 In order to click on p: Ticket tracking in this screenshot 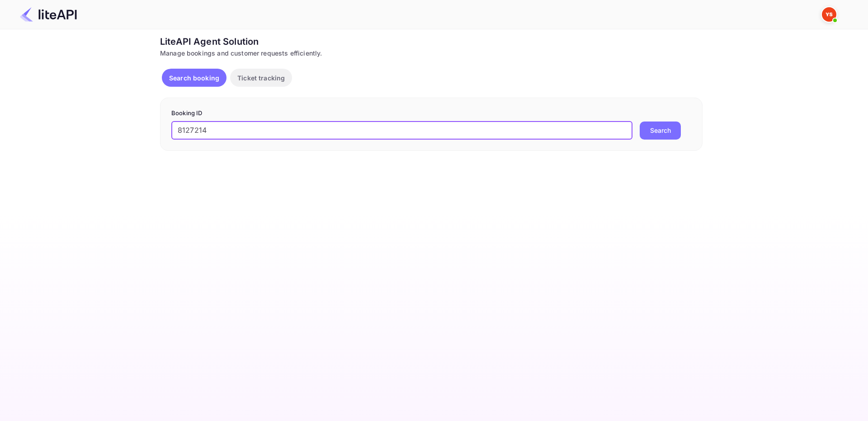, I will do `click(261, 78)`.